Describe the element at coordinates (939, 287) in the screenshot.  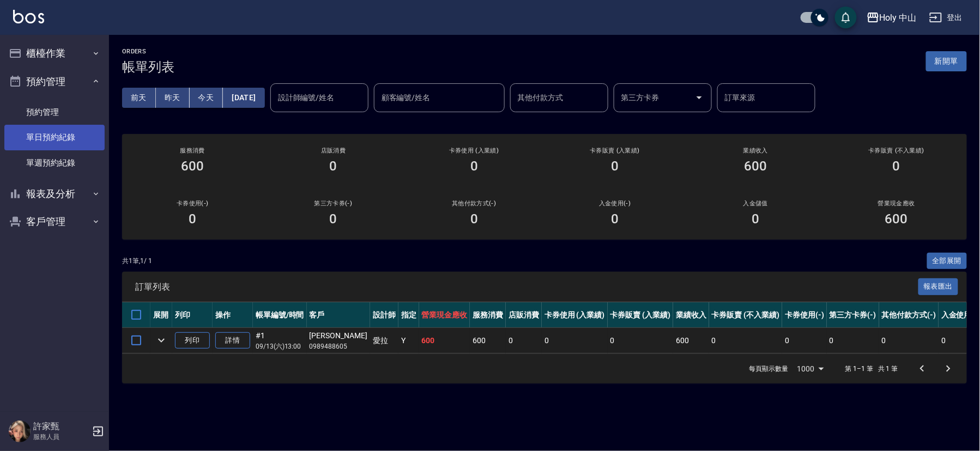
I see `button: 報表匯出` at that location.